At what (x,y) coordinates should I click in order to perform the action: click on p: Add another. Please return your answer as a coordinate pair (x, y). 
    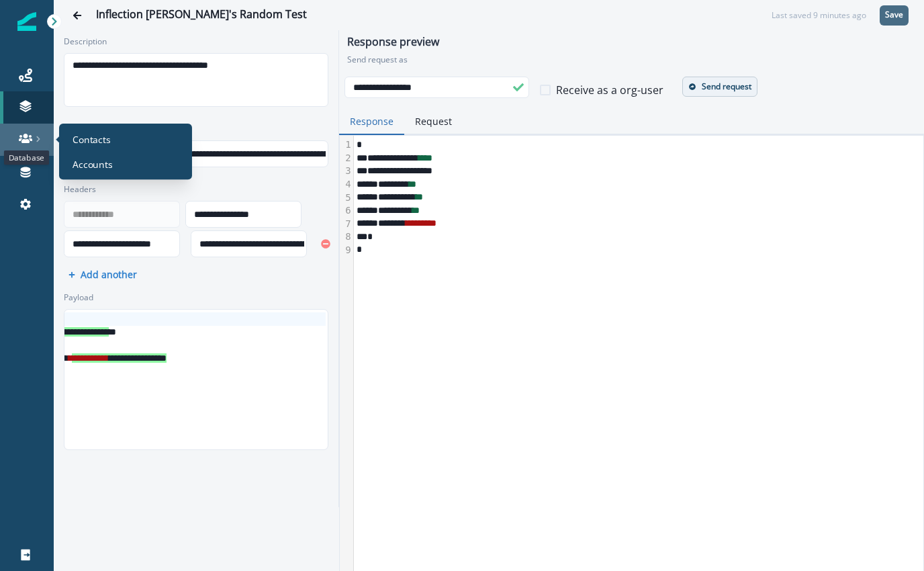
    Looking at the image, I should click on (109, 274).